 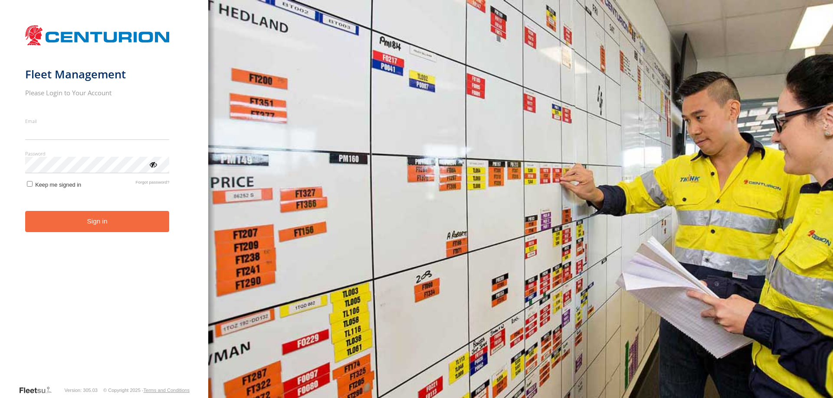 What do you see at coordinates (97, 93) in the screenshot?
I see `h2: Please Login to Your Account` at bounding box center [97, 93].